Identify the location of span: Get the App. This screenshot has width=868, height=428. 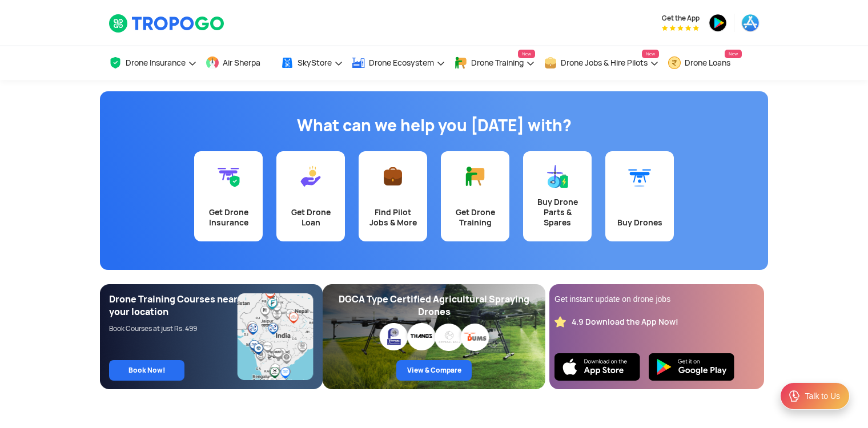
(681, 18).